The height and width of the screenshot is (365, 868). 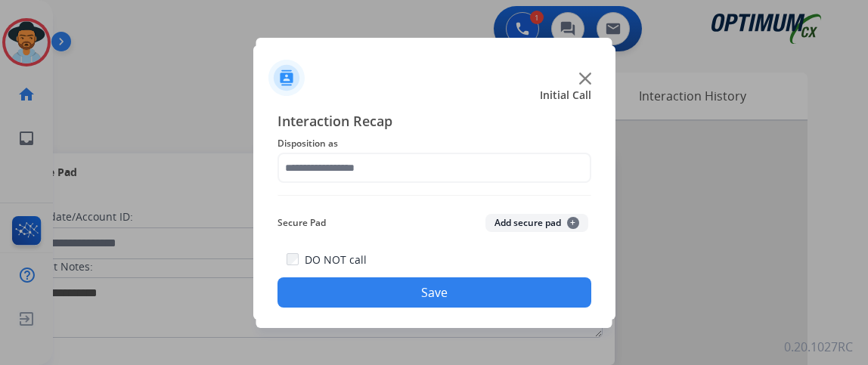 I want to click on label: DO NOT call, so click(x=336, y=260).